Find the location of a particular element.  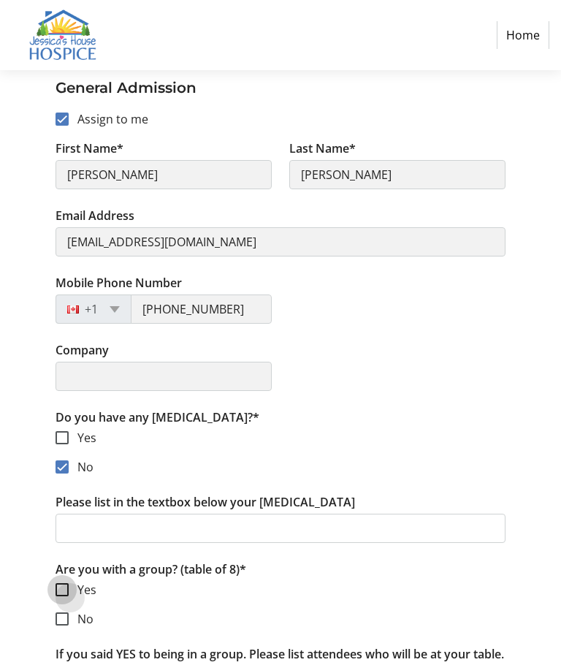

label: First Name* is located at coordinates (89, 148).